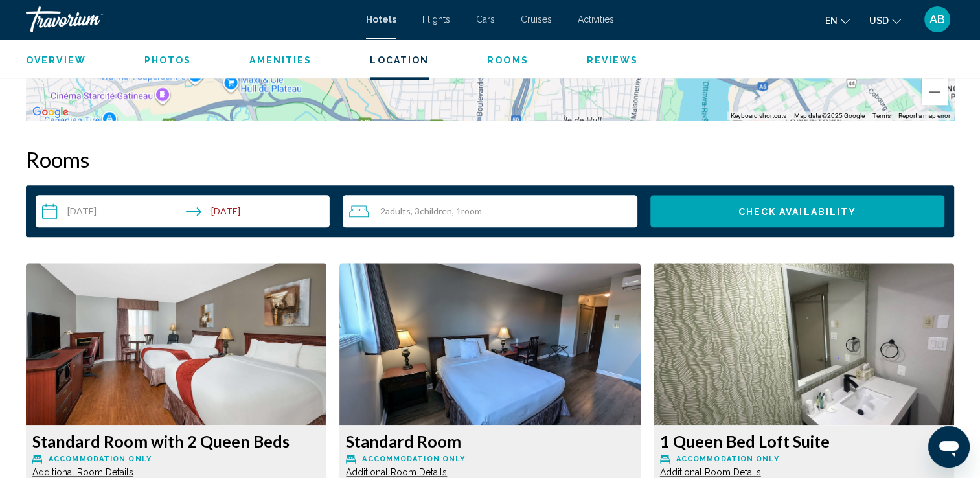  I want to click on img: 7c2a84f9-7448-4314-95d2-8fcc93200a75.jpeg, so click(490, 343).